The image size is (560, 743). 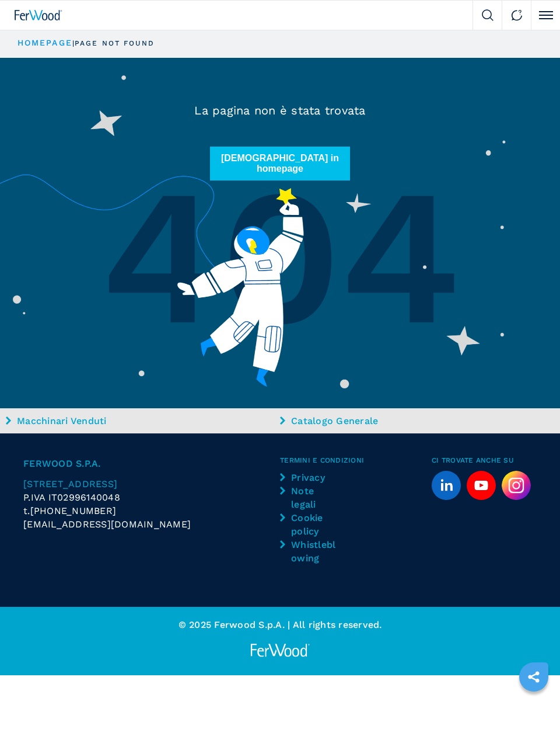 What do you see at coordinates (516, 486) in the screenshot?
I see `img: Instagram` at bounding box center [516, 486].